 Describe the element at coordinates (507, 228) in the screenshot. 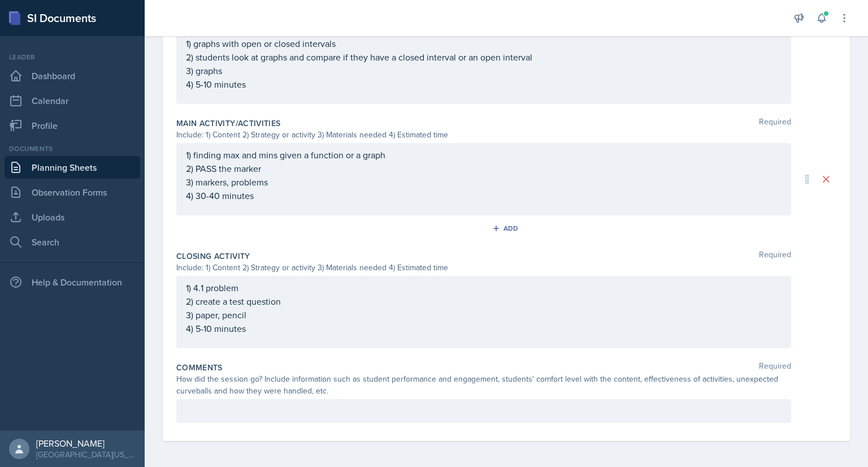

I see `div: Add` at that location.